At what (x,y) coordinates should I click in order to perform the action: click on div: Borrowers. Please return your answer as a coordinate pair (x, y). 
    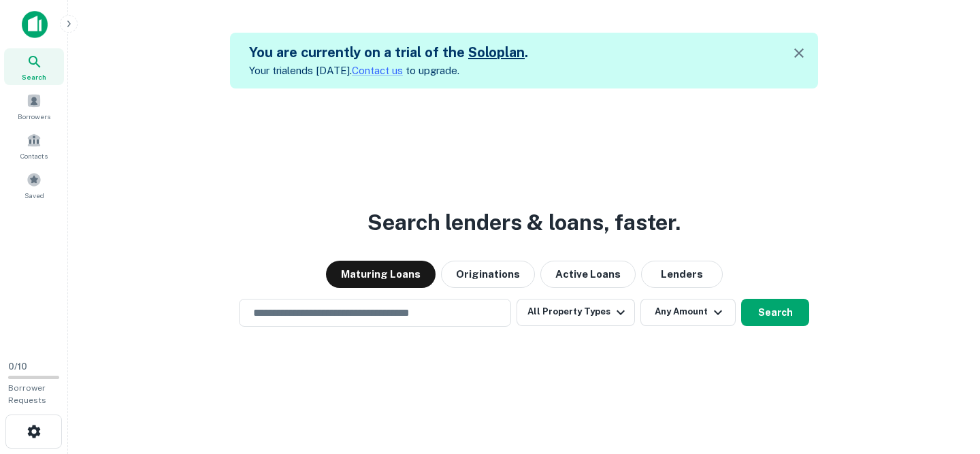
    Looking at the image, I should click on (34, 106).